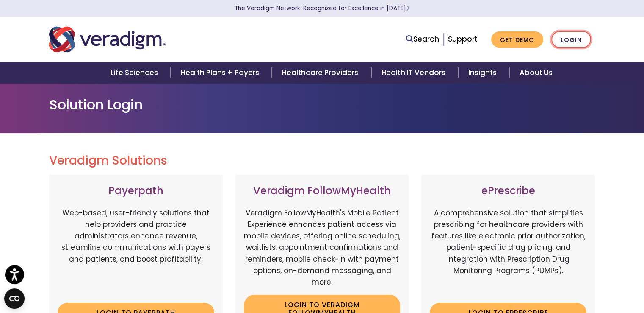 The height and width of the screenshot is (313, 644). Describe the element at coordinates (221, 72) in the screenshot. I see `a: Health Plans + Payers` at that location.